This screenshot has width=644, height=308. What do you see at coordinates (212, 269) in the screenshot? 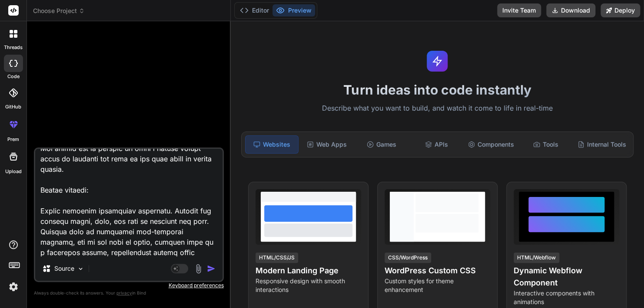
I see `img: icon` at bounding box center [212, 269].